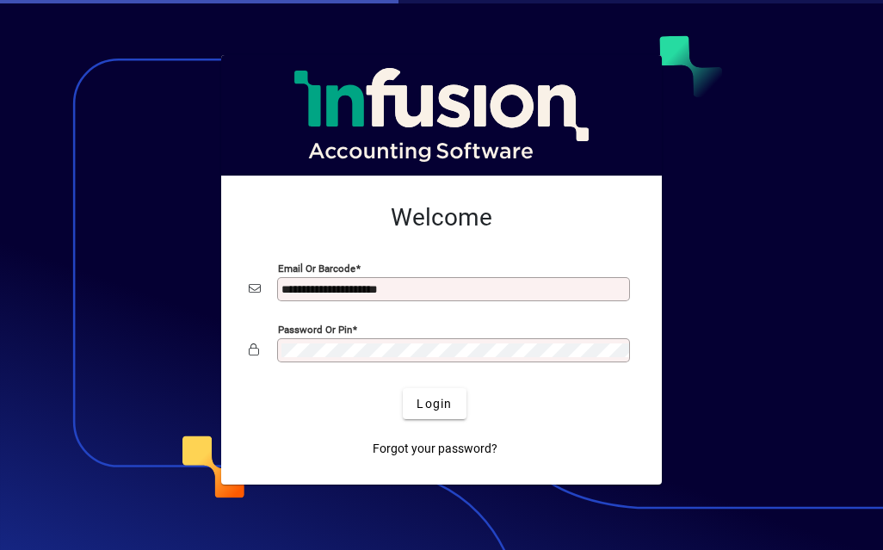 The height and width of the screenshot is (550, 883). Describe the element at coordinates (434, 404) in the screenshot. I see `button: Login` at that location.